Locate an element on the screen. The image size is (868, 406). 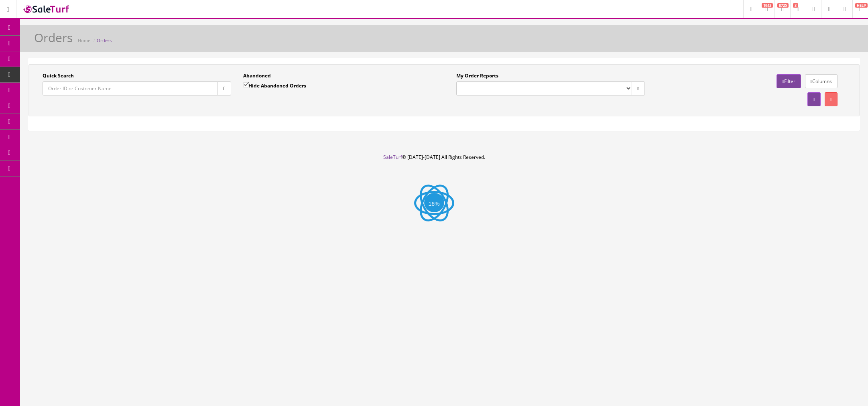
label: Abandoned is located at coordinates (257, 76).